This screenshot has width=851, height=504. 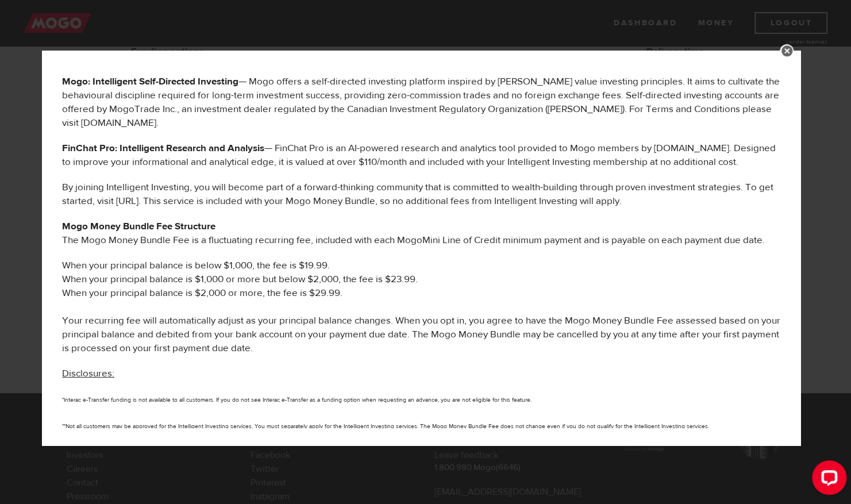 I want to click on p: The Mogo Money Bundle Fee is a fluctuating recurring fee, included with each MogoMini Line of Cre..., so click(x=421, y=234).